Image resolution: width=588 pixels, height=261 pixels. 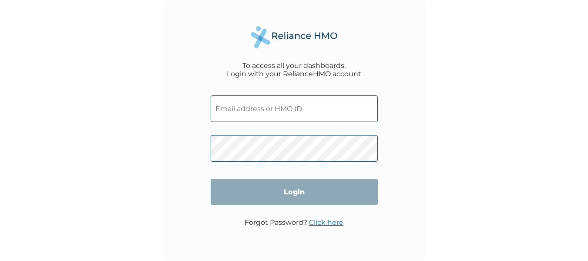 I want to click on input: Login, so click(x=294, y=191).